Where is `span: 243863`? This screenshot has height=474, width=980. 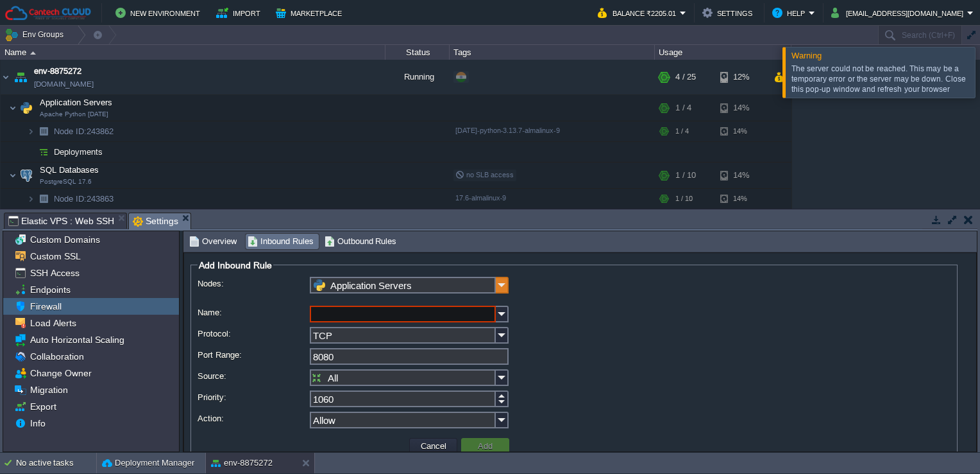
span: 243863 is located at coordinates (84, 198).